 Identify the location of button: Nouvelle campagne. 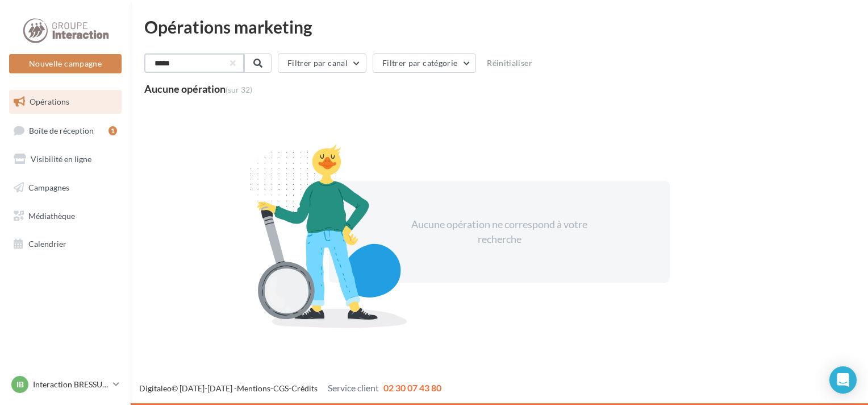
(65, 64).